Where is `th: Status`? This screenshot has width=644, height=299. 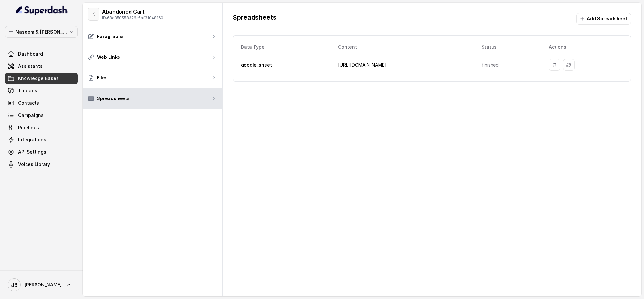
th: Status is located at coordinates (510, 47).